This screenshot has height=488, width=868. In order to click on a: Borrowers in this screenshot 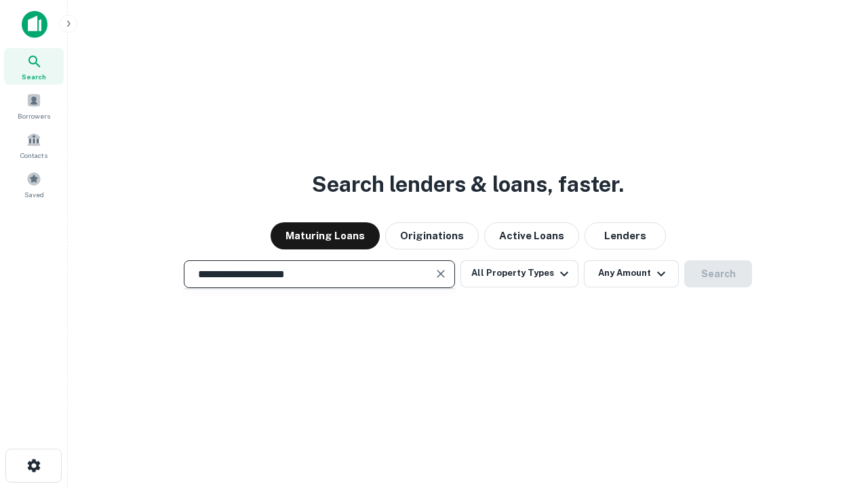, I will do `click(34, 106)`.